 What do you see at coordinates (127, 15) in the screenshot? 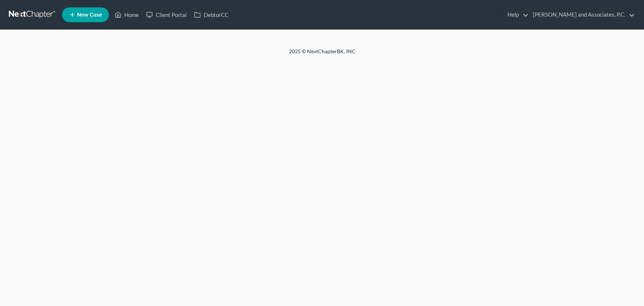
I see `a: Home` at bounding box center [127, 15].